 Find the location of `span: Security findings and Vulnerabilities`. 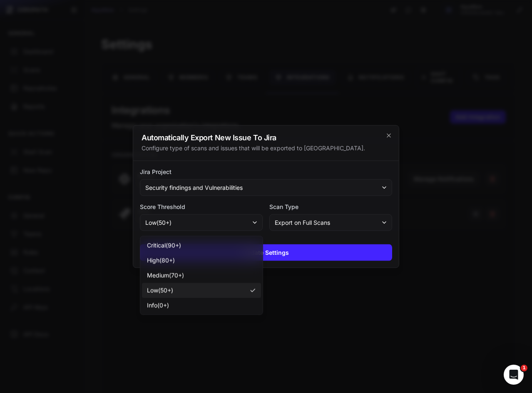

span: Security findings and Vulnerabilities is located at coordinates (194, 188).